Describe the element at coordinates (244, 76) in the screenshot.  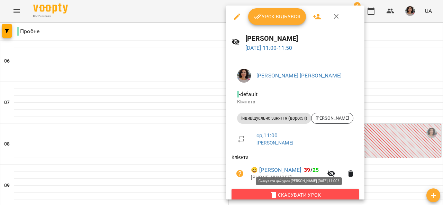
I see `img: d9c92f593e129183708ef02aeb897e7f.jpg` at that location.